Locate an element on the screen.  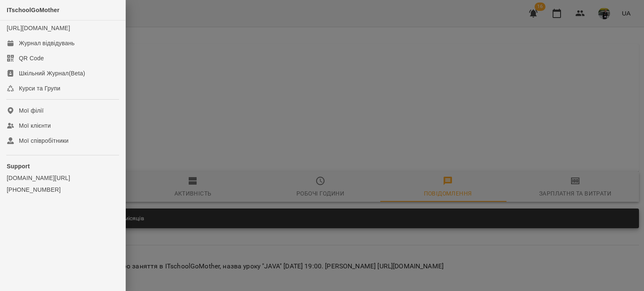
div: Курси та Групи is located at coordinates (39, 88).